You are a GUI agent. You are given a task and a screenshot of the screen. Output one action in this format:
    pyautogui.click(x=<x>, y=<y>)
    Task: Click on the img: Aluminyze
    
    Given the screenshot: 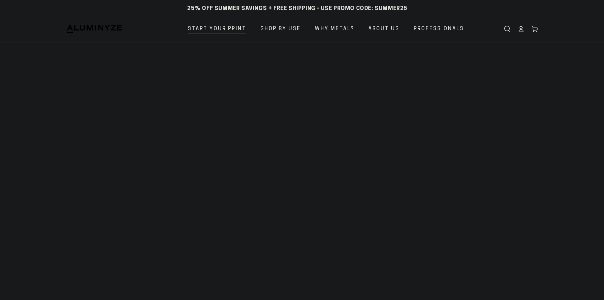 What is the action you would take?
    pyautogui.click(x=94, y=29)
    